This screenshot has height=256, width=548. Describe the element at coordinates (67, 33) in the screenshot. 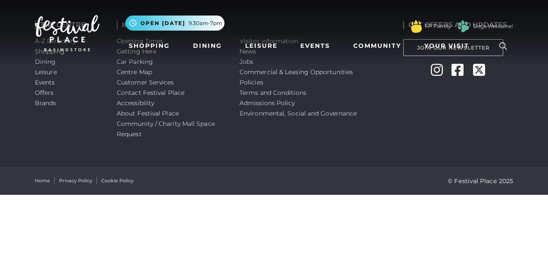

I see `img: Festival Place Logo` at that location.